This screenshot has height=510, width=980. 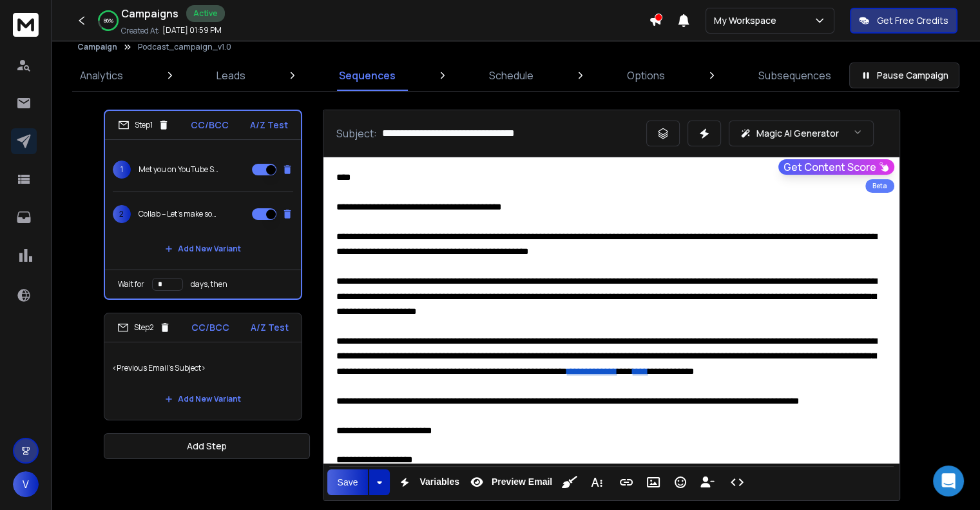 What do you see at coordinates (108, 21) in the screenshot?
I see `p: 86 %` at bounding box center [108, 21].